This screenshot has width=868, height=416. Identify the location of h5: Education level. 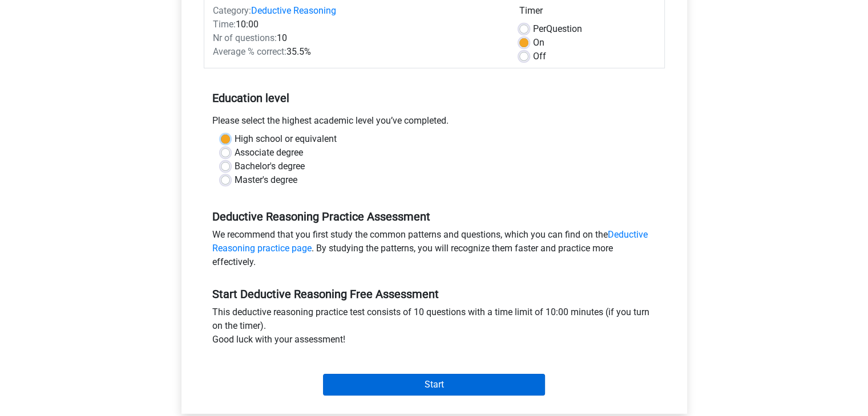
(434, 98).